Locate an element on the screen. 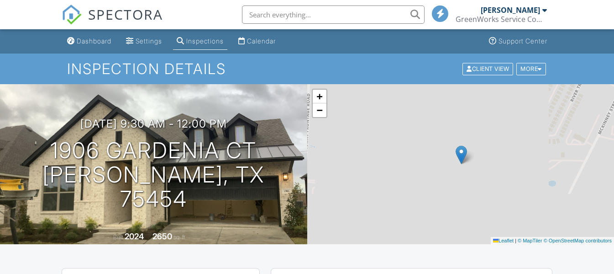 This screenshot has height=274, width=614. a: © MapTiler is located at coordinates (530, 240).